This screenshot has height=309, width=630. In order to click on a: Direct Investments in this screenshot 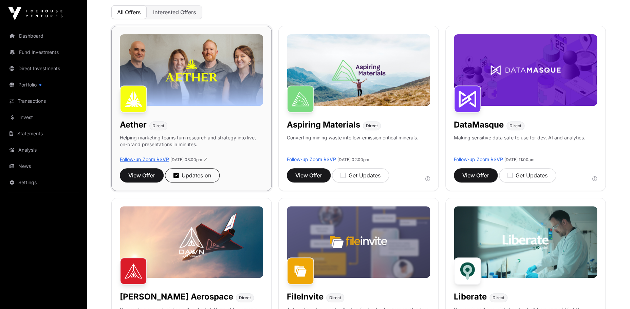, I will do `click(43, 69)`.